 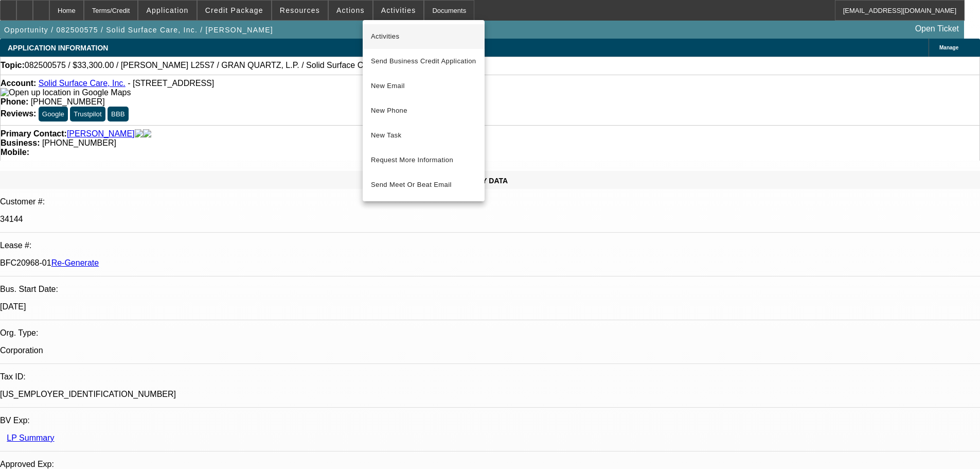 What do you see at coordinates (423, 111) in the screenshot?
I see `span: New Phone` at bounding box center [423, 111].